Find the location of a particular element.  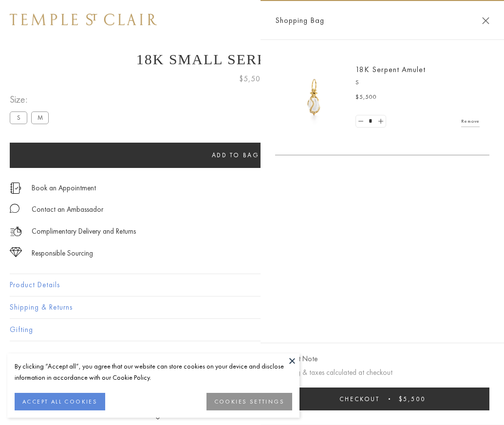

span: Size: is located at coordinates (31, 100).